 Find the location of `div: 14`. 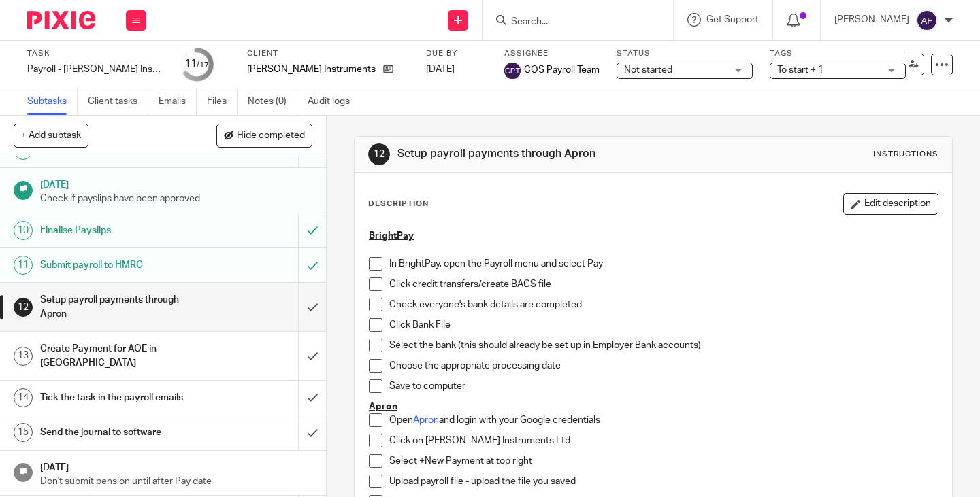

div: 14 is located at coordinates (24, 397).